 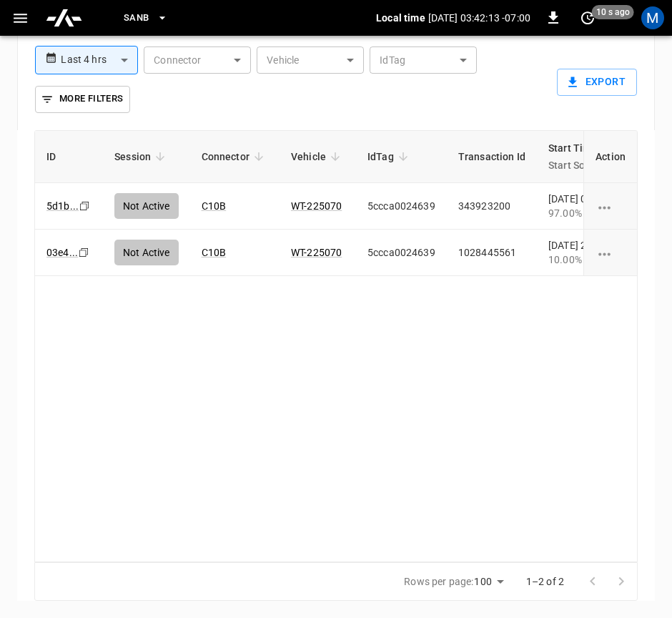 I want to click on span: Session, so click(x=142, y=156).